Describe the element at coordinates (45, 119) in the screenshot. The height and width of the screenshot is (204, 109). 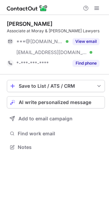
I see `span: Add to email campaign` at that location.